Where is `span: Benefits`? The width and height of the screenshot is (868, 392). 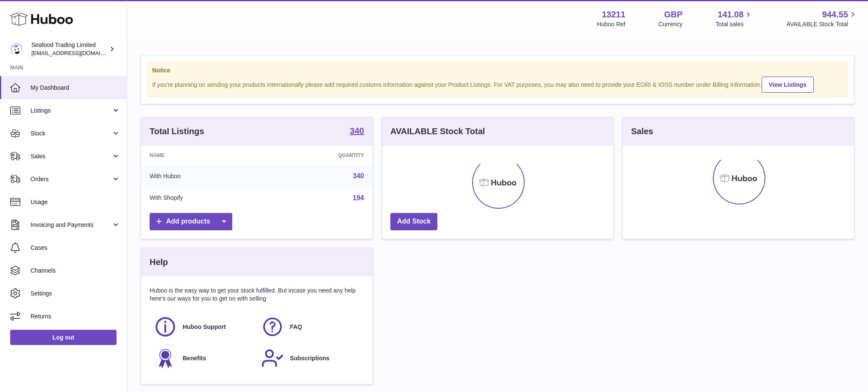 span: Benefits is located at coordinates (194, 358).